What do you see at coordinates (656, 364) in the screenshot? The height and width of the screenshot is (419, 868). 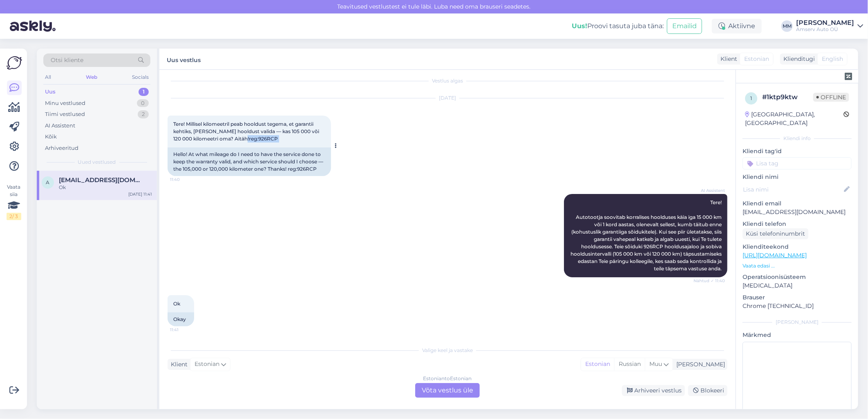 I see `span: Muu` at bounding box center [656, 364].